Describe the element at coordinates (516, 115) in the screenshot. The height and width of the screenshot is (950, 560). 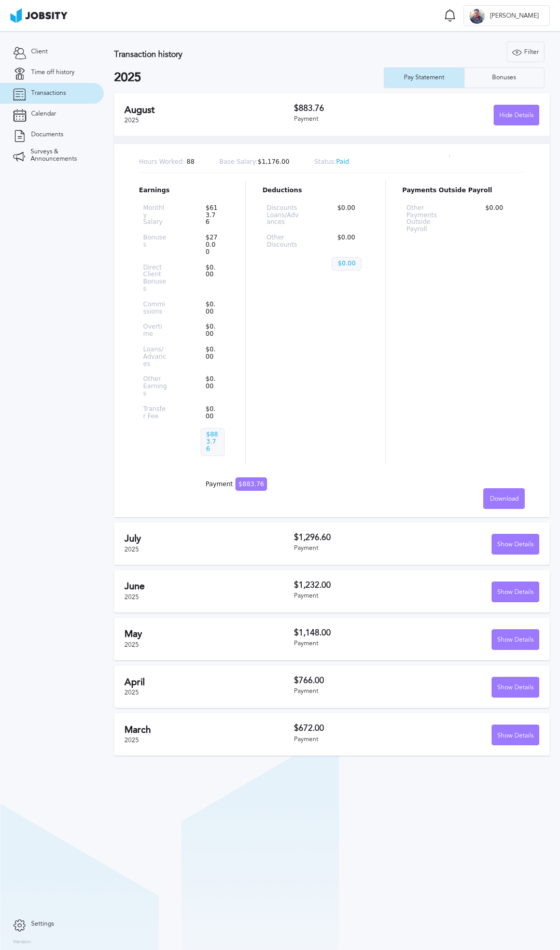
I see `button: Hide Details` at that location.